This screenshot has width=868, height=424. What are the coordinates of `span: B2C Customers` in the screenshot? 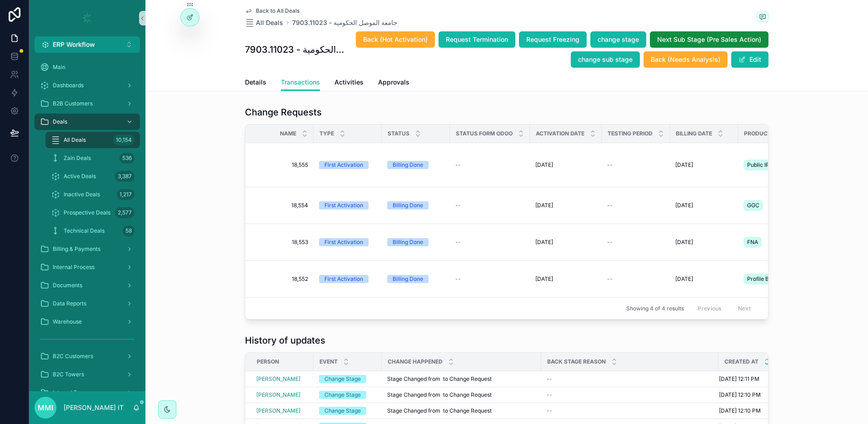 It's located at (73, 356).